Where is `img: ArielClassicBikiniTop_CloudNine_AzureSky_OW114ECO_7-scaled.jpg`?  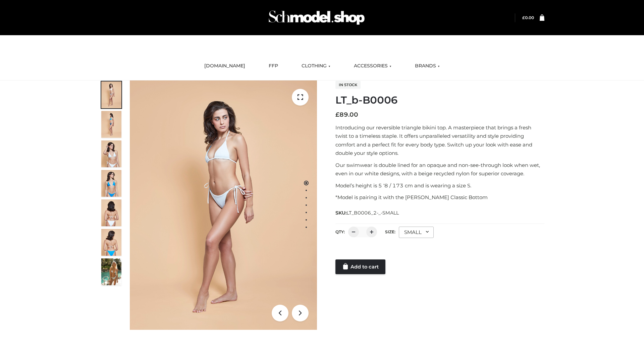 img: ArielClassicBikiniTop_CloudNine_AzureSky_OW114ECO_7-scaled.jpg is located at coordinates (111, 213).